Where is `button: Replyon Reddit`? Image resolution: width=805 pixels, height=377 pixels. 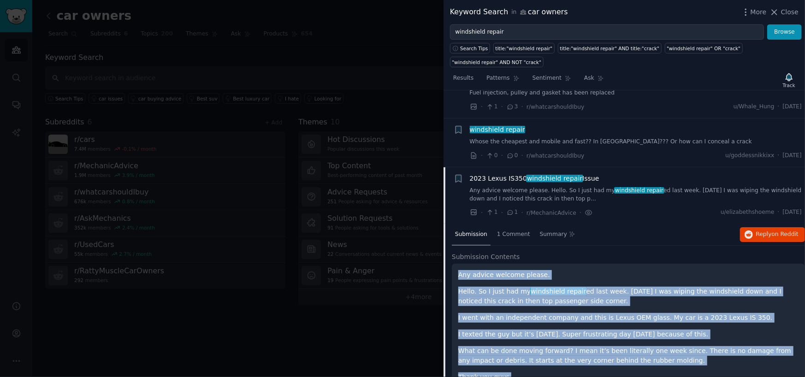
button: Replyon Reddit is located at coordinates (772, 235).